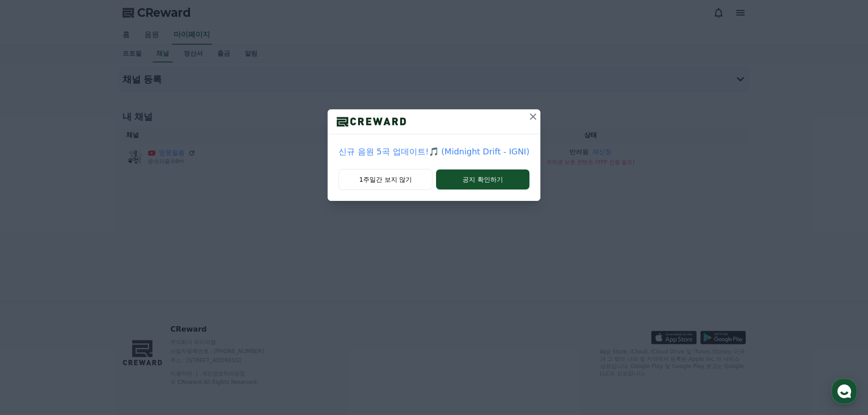 The width and height of the screenshot is (868, 415). I want to click on span: 대화, so click(89, 307).